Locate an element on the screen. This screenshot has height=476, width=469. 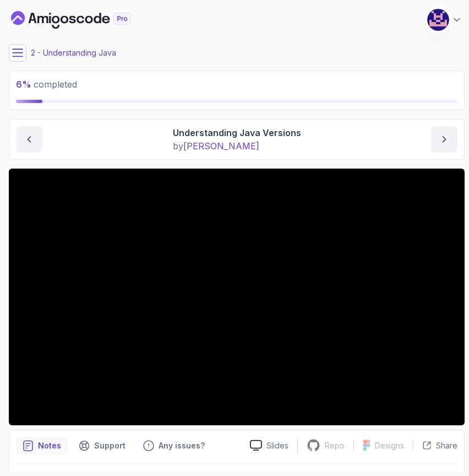
button: user profile image is located at coordinates (445, 20).